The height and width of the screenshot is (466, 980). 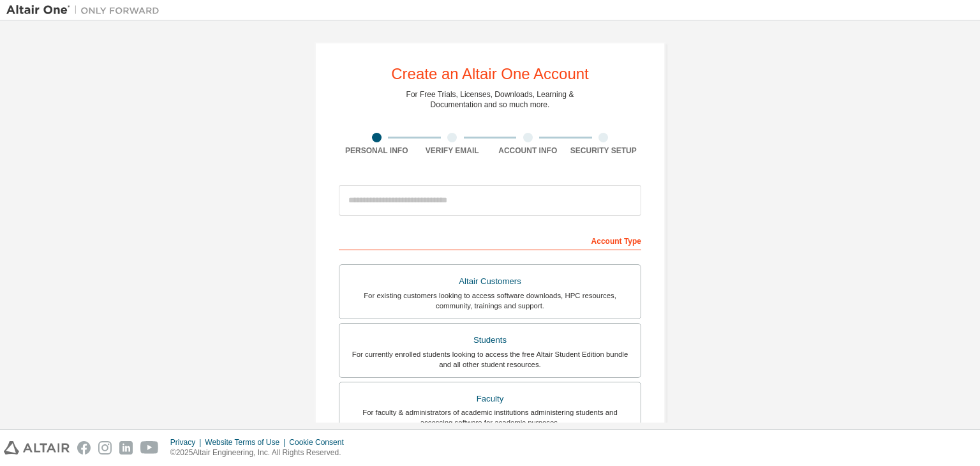 What do you see at coordinates (36, 447) in the screenshot?
I see `img: altair_logo.svg` at bounding box center [36, 447].